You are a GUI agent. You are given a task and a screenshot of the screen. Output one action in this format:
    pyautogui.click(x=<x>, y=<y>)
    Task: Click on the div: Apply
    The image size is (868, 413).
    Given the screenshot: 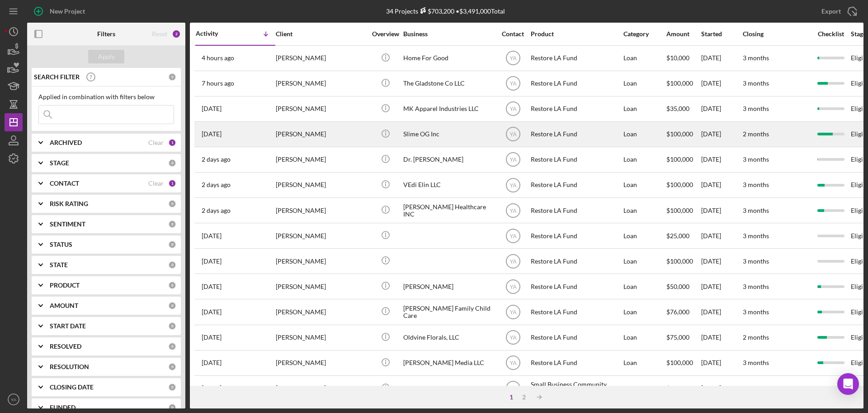 What is the action you would take?
    pyautogui.click(x=106, y=57)
    